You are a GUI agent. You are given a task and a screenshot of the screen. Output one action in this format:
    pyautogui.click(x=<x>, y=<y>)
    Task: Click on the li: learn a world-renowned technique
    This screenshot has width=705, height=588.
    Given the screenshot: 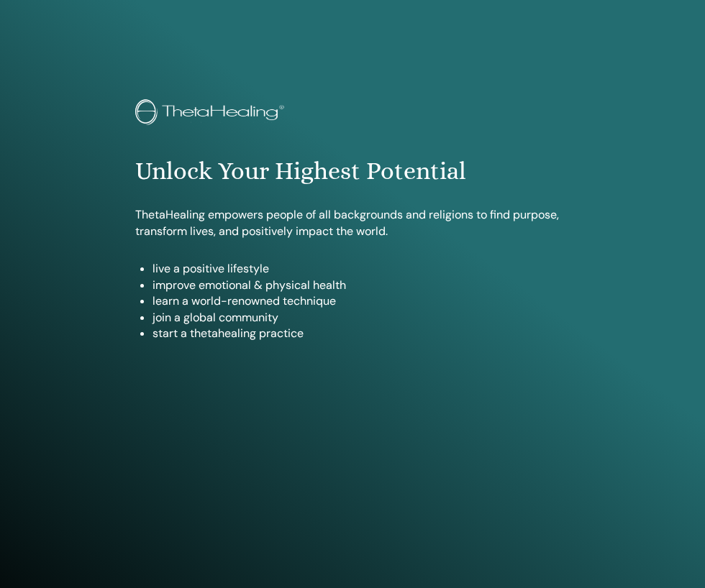 What is the action you would take?
    pyautogui.click(x=360, y=302)
    